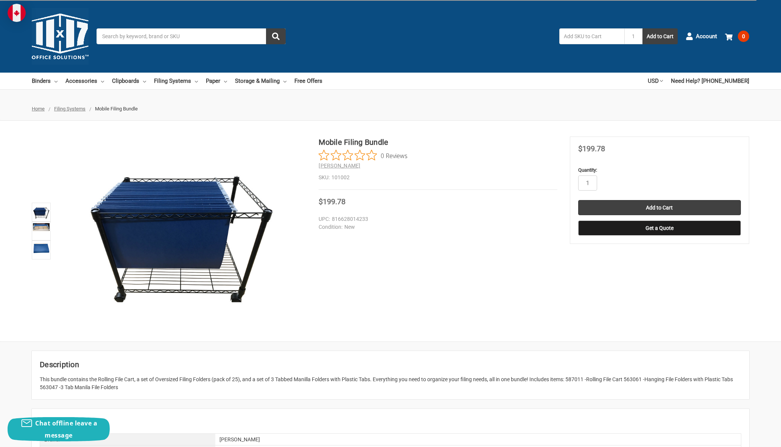  What do you see at coordinates (60, 36) in the screenshot?
I see `img: 11x17.com` at bounding box center [60, 36].